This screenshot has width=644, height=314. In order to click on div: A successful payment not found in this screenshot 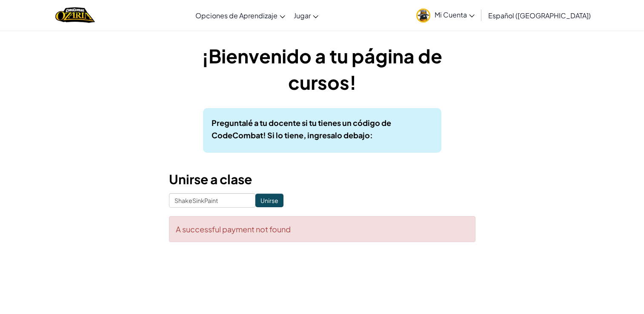, I will do `click(322, 229)`.